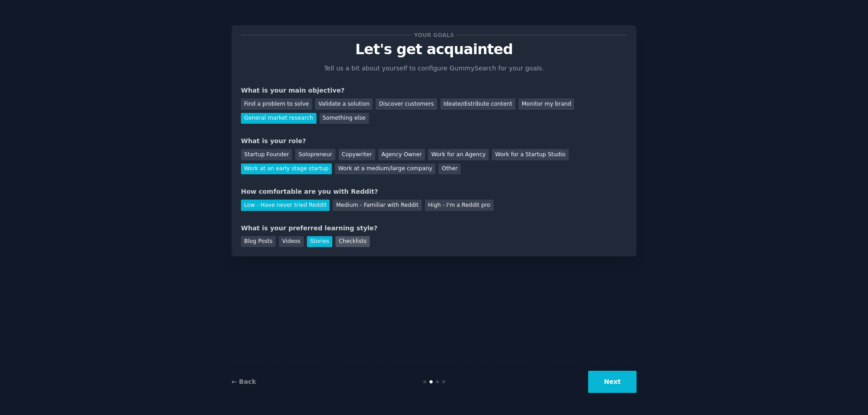 This screenshot has width=868, height=415. I want to click on div: Monitor my brand, so click(546, 104).